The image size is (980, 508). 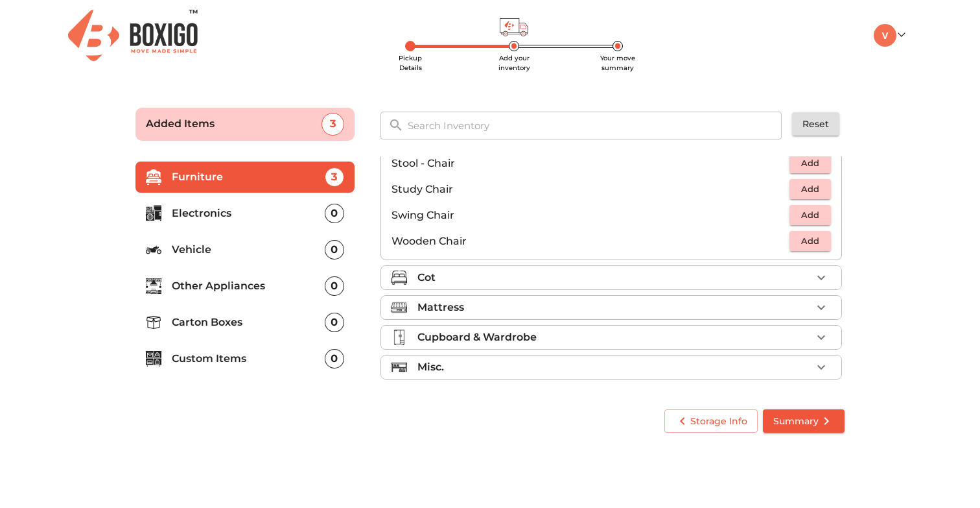 I want to click on p: Mattress, so click(x=441, y=308).